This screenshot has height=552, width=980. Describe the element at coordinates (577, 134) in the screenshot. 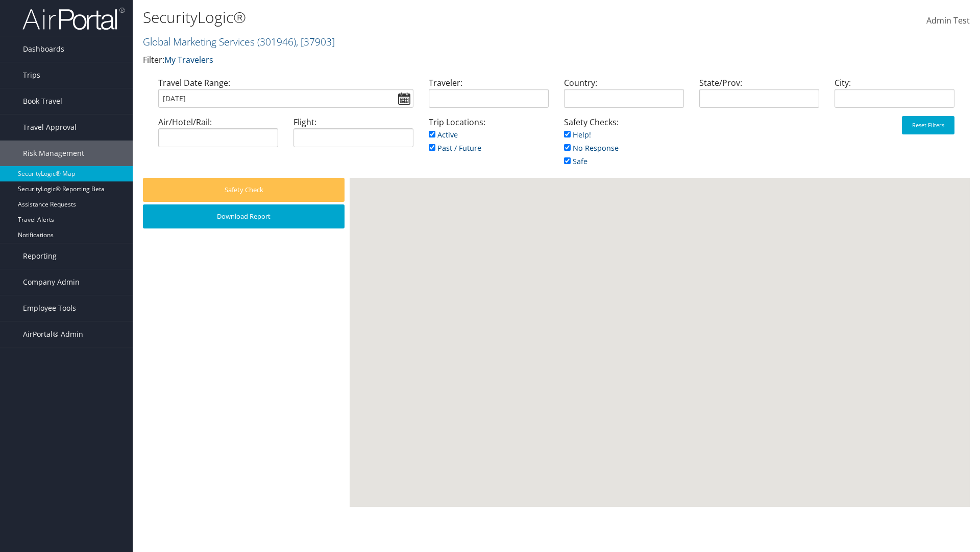

I see `a: Help!` at that location.